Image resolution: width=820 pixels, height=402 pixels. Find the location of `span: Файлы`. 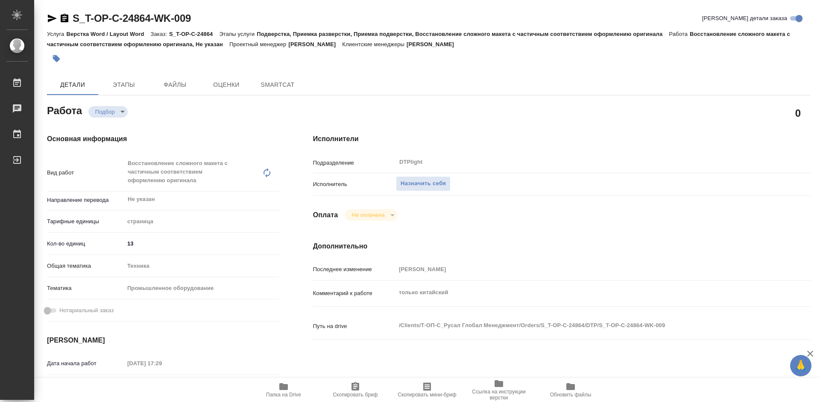

span: Файлы is located at coordinates (175, 85).